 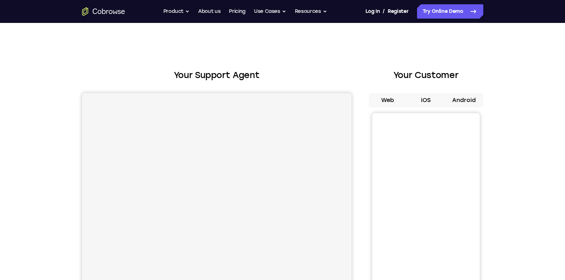 What do you see at coordinates (217, 75) in the screenshot?
I see `h2: Your Support Agent` at bounding box center [217, 75].